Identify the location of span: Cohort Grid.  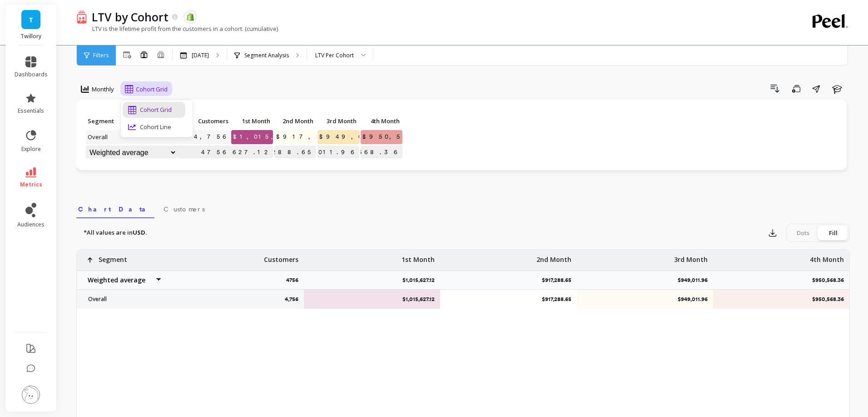
(151, 89).